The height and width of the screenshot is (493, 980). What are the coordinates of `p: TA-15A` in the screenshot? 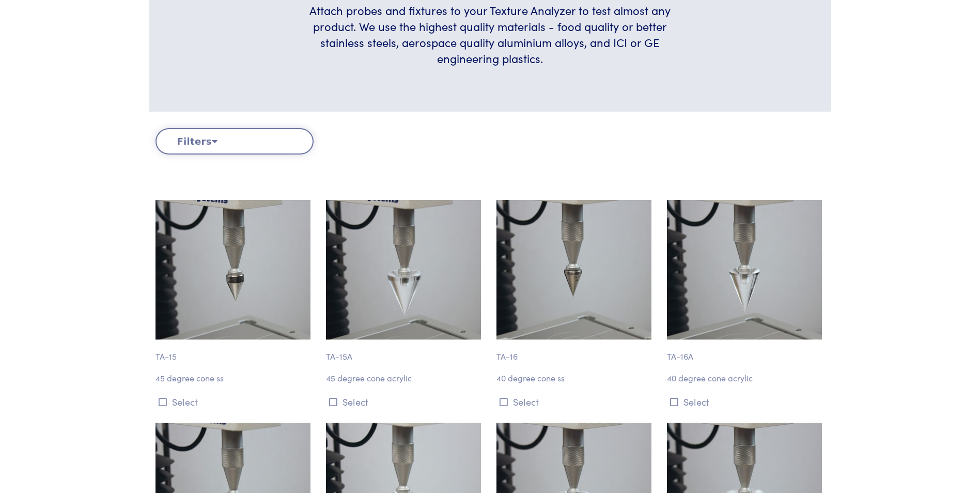 It's located at (405, 351).